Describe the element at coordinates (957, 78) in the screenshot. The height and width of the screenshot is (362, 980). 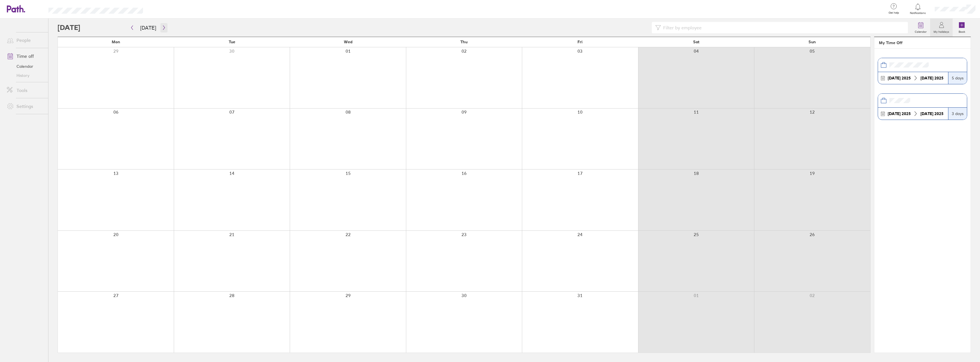
I see `div: 5 days` at that location.